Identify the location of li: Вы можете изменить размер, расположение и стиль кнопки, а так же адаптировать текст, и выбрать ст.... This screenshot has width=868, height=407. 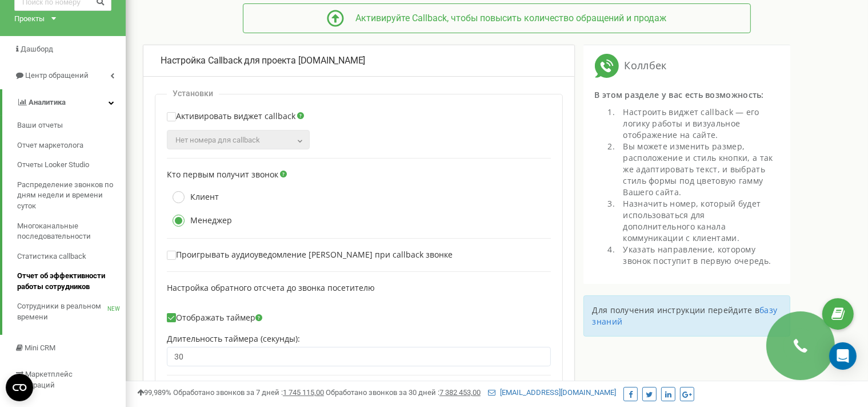
(698, 169).